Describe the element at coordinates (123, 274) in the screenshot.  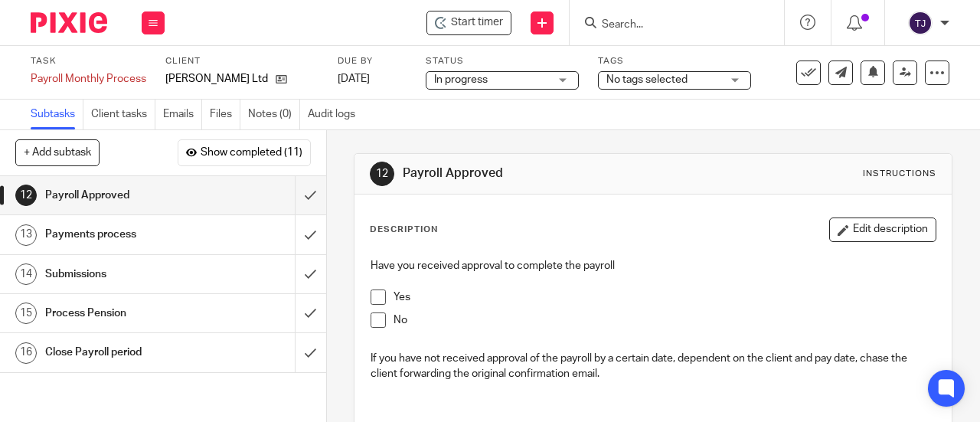
I see `h1: Submissions` at that location.